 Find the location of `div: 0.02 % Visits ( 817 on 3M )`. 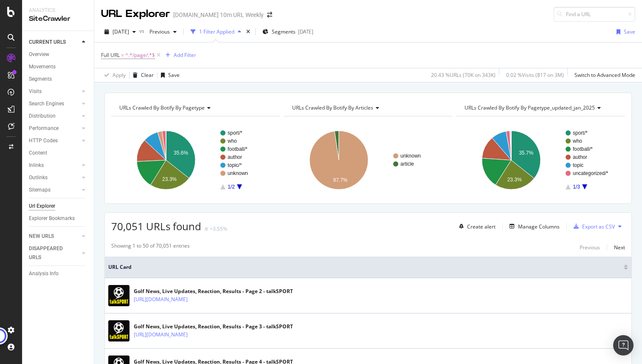

div: 0.02 % Visits ( 817 on 3M ) is located at coordinates (535, 75).